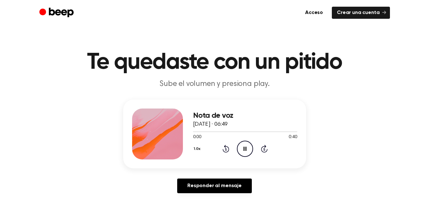 This screenshot has width=429, height=204. What do you see at coordinates (214, 84) in the screenshot?
I see `font: Sube el volumen y presiona play.` at bounding box center [214, 84].